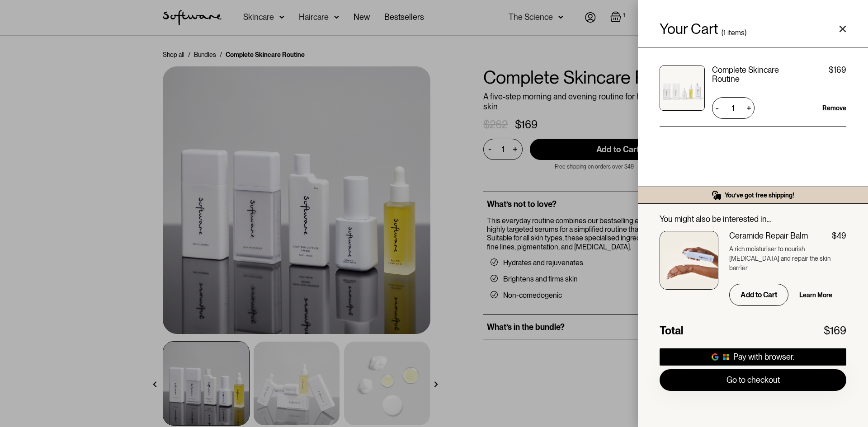 This screenshot has width=868, height=427. I want to click on div: Ceramide Repair Balm, so click(769, 236).